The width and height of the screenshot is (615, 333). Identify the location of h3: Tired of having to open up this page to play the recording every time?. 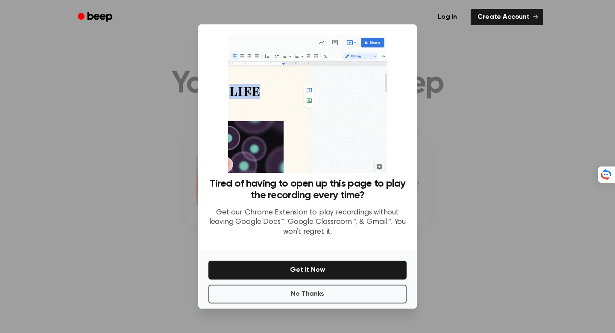
(308, 189).